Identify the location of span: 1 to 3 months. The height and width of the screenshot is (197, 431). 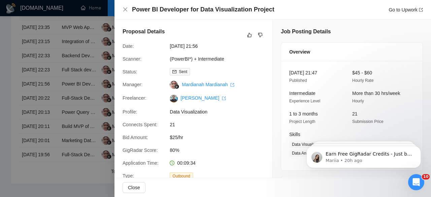
(303, 114).